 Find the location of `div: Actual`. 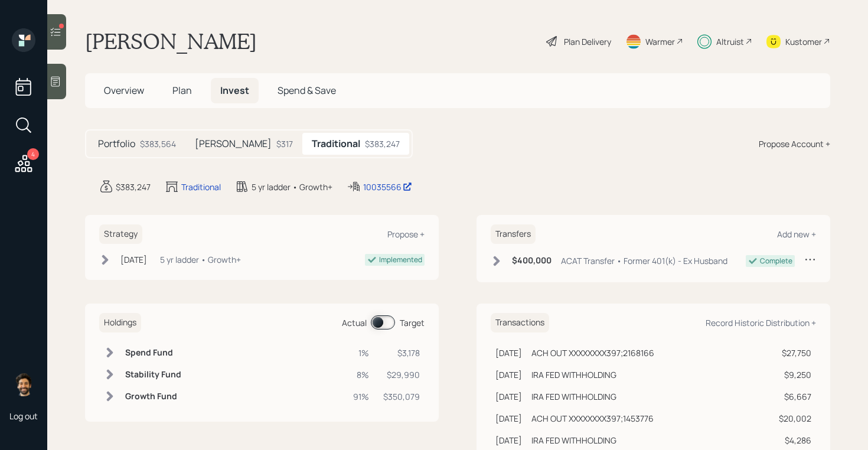

div: Actual is located at coordinates (354, 323).